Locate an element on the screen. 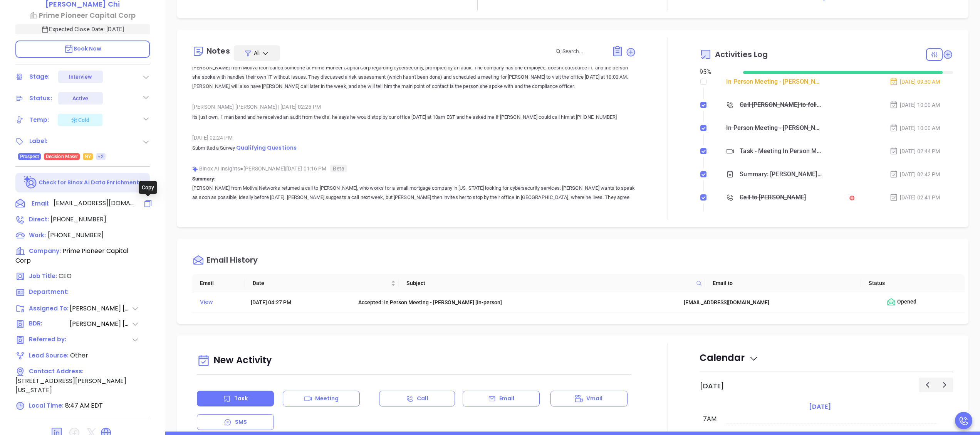 The image size is (980, 435). div: Status: is located at coordinates (41, 98).